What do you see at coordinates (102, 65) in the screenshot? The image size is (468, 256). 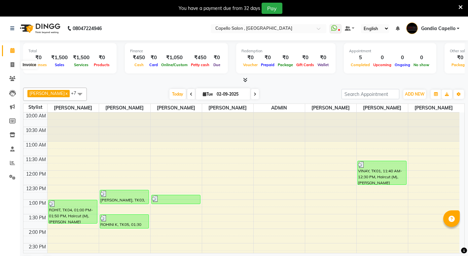 I see `span: Products` at bounding box center [102, 65].